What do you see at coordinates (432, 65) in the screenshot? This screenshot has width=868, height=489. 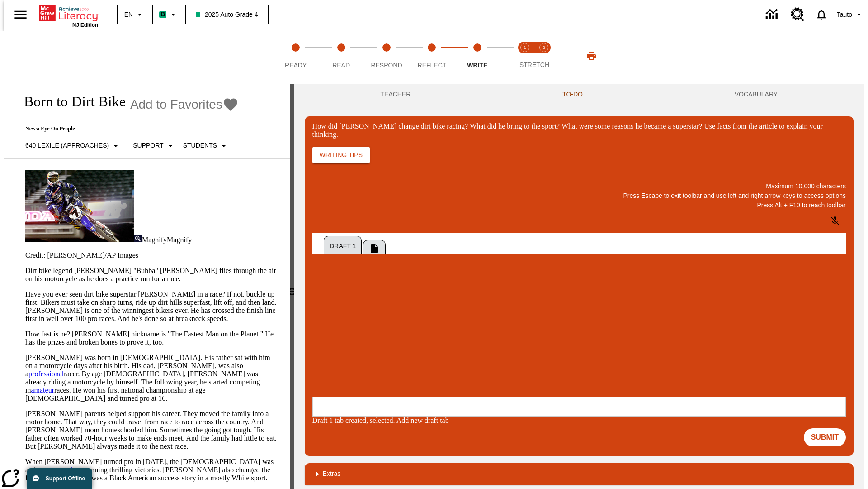 I see `span: Reflect` at bounding box center [432, 65].